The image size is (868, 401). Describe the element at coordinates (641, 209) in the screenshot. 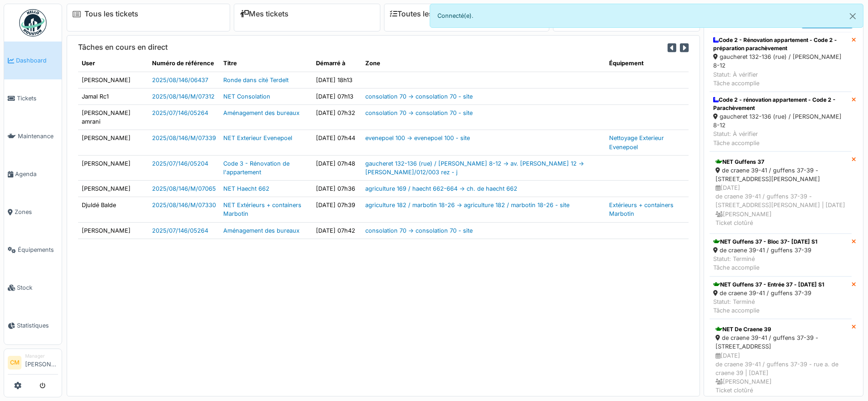

I see `a: Extérieurs + containers Marbotin` at that location.